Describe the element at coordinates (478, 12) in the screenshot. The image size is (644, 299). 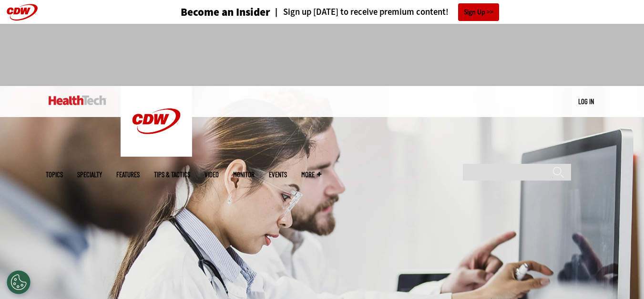
I see `a: Sign Up` at that location.